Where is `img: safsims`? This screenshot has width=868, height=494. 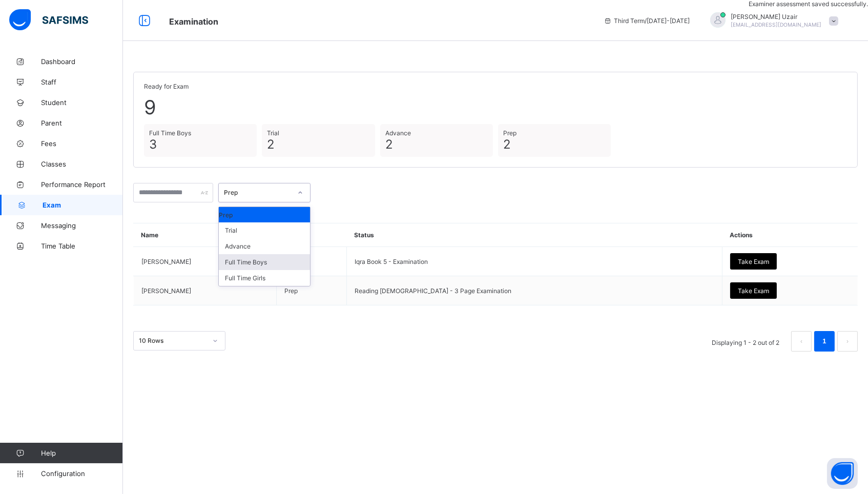
img: safsims is located at coordinates (48, 20).